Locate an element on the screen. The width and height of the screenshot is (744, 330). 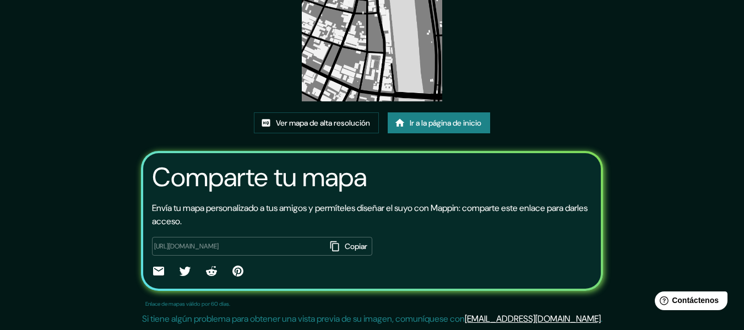
button: Copiar is located at coordinates (349, 246).